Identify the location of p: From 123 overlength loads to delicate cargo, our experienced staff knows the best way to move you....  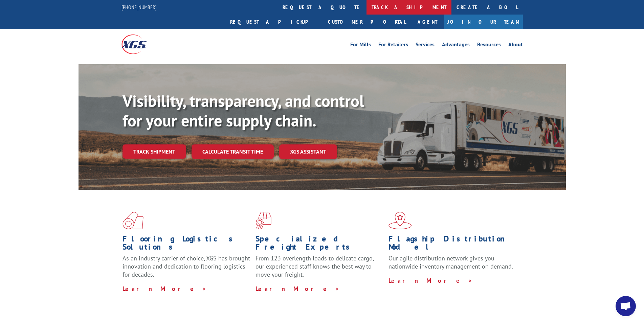
(319, 269).